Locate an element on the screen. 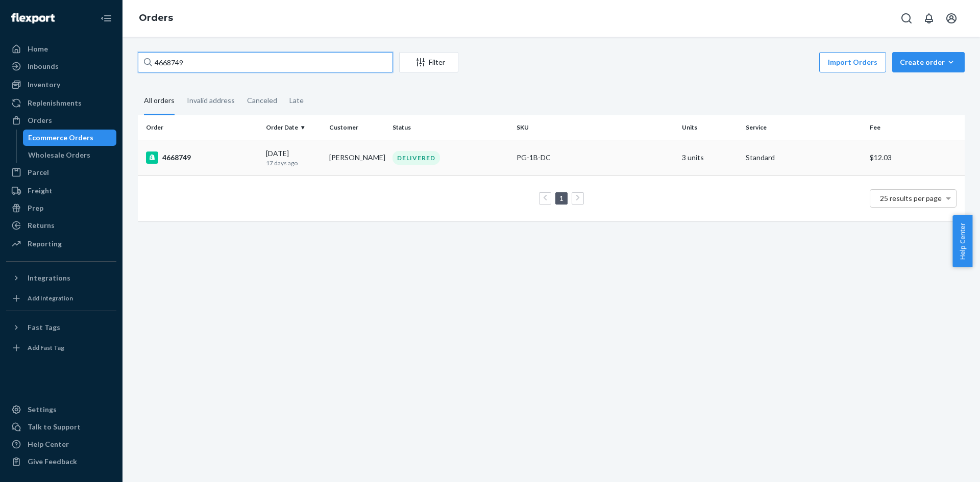 The width and height of the screenshot is (980, 482). button: Open Search Box is located at coordinates (907, 18).